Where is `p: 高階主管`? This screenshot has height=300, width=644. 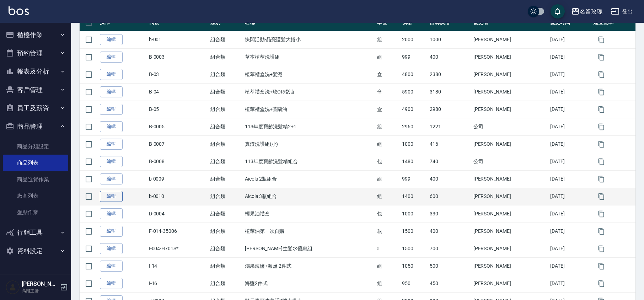 p: 高階主管 is located at coordinates (40, 291).